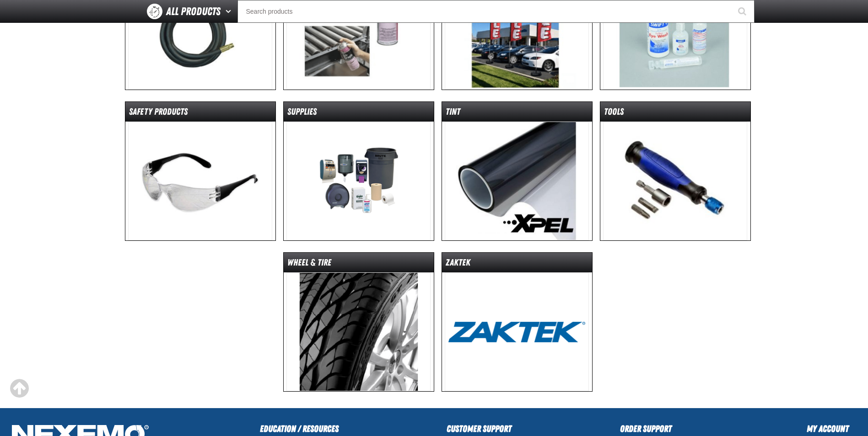 The width and height of the screenshot is (868, 436). What do you see at coordinates (359, 322) in the screenshot?
I see `a: Wheel & Tire` at bounding box center [359, 322].